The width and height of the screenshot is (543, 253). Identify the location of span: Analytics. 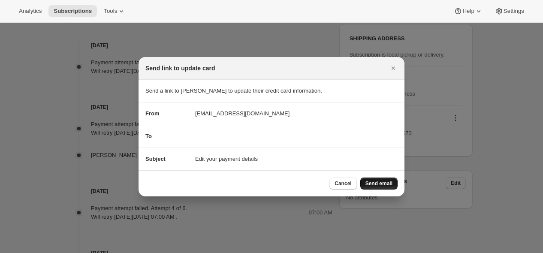
(30, 11).